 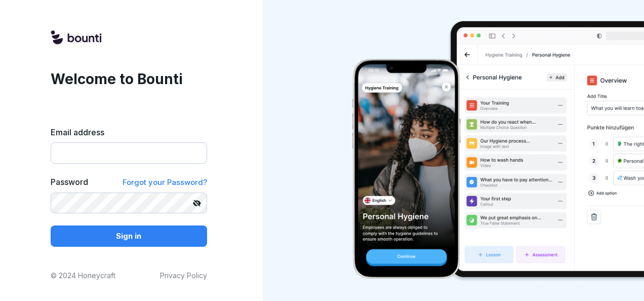 What do you see at coordinates (129, 79) in the screenshot?
I see `h1: Welcome to Bounti` at bounding box center [129, 79].